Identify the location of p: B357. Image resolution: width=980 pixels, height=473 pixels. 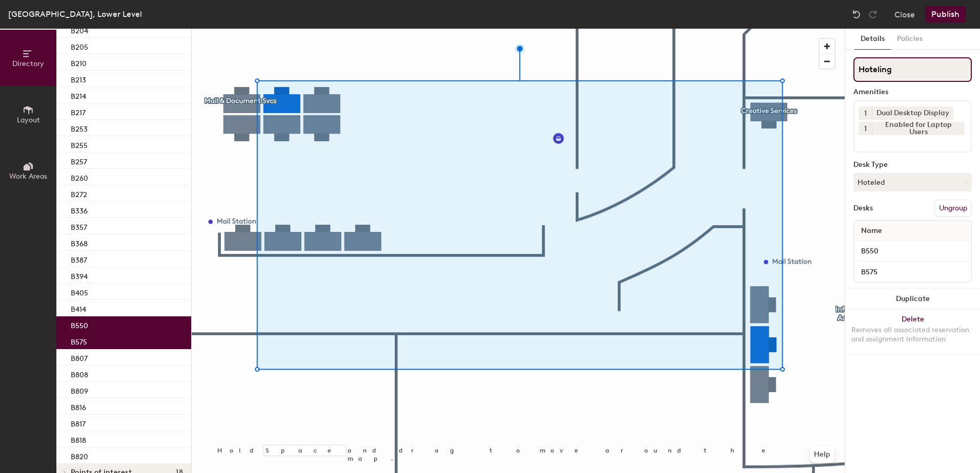
(79, 226).